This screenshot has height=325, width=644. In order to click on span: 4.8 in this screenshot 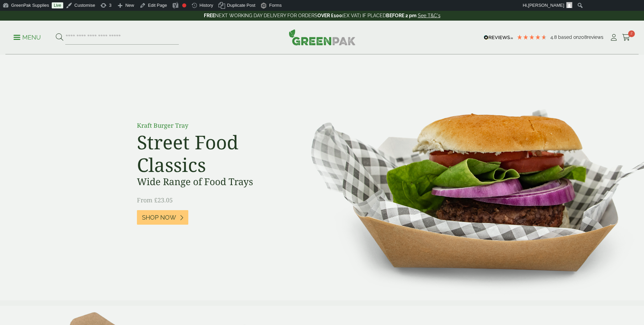, I will do `click(554, 37)`.